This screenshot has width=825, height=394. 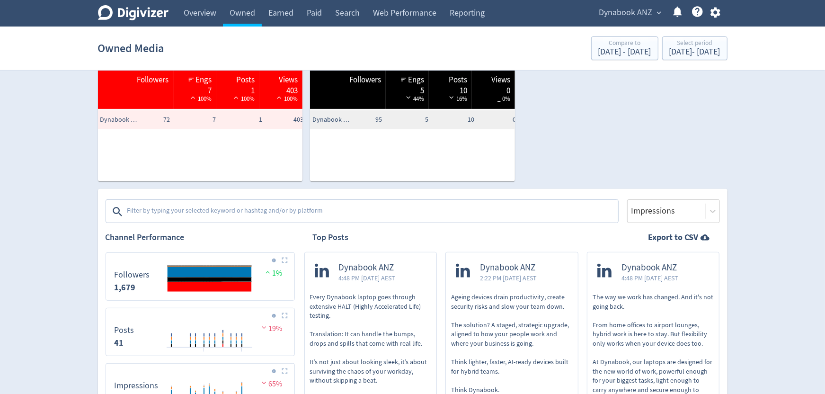 I want to click on svg: Followers 95, so click(x=200, y=277).